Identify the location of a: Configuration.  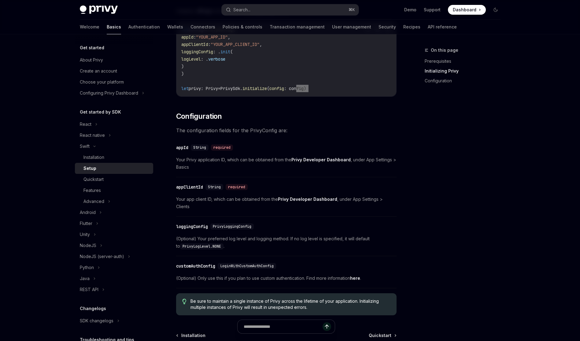
(465, 81).